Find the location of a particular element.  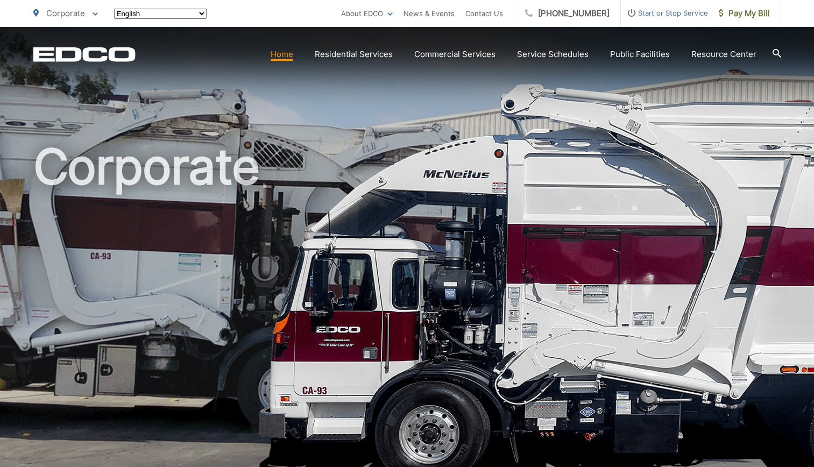

a: Service Schedules is located at coordinates (552, 54).